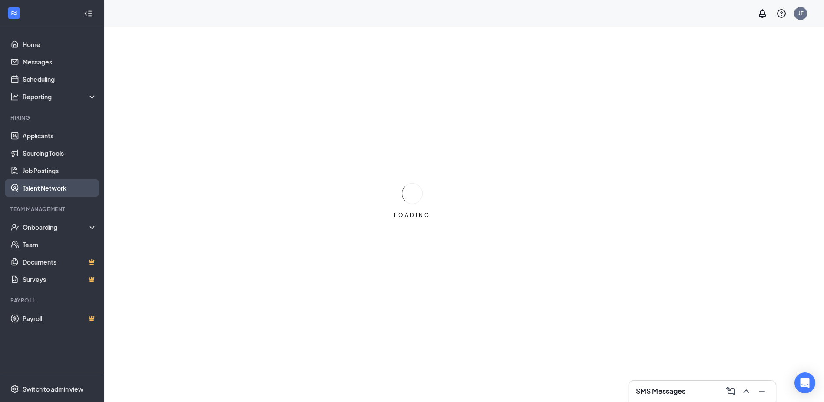 The image size is (824, 402). Describe the element at coordinates (805, 382) in the screenshot. I see `div: Open Intercom Messenger` at that location.